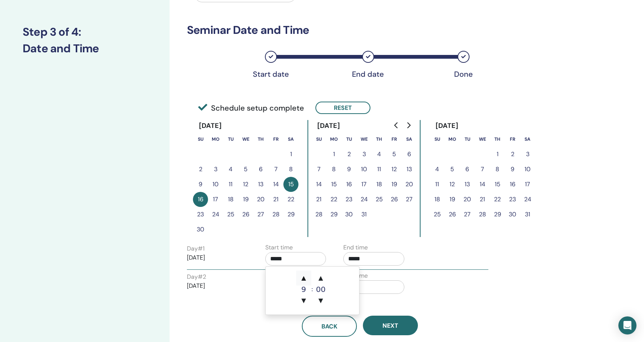 This screenshot has height=342, width=644. I want to click on button: 5, so click(246, 169).